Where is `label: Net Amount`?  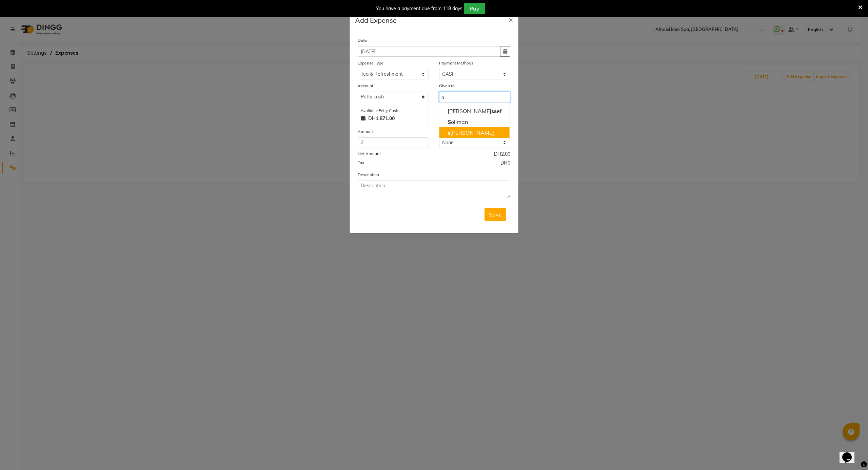
label: Net Amount is located at coordinates (369, 153).